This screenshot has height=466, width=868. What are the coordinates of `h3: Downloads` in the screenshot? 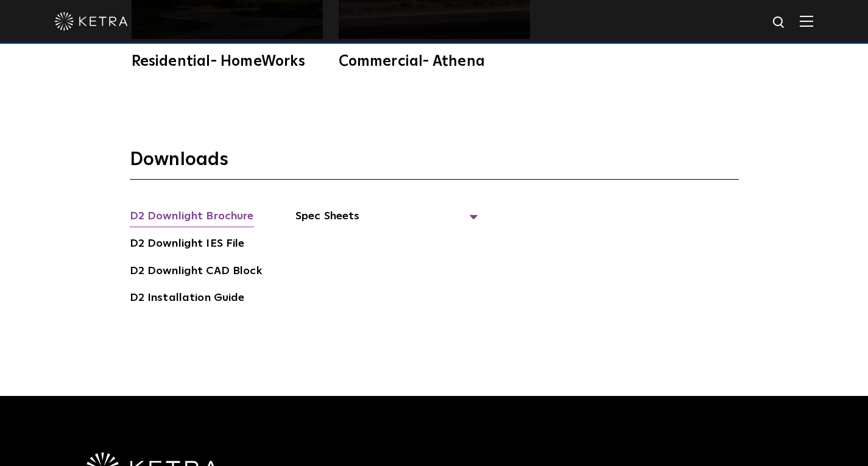 It's located at (434, 164).